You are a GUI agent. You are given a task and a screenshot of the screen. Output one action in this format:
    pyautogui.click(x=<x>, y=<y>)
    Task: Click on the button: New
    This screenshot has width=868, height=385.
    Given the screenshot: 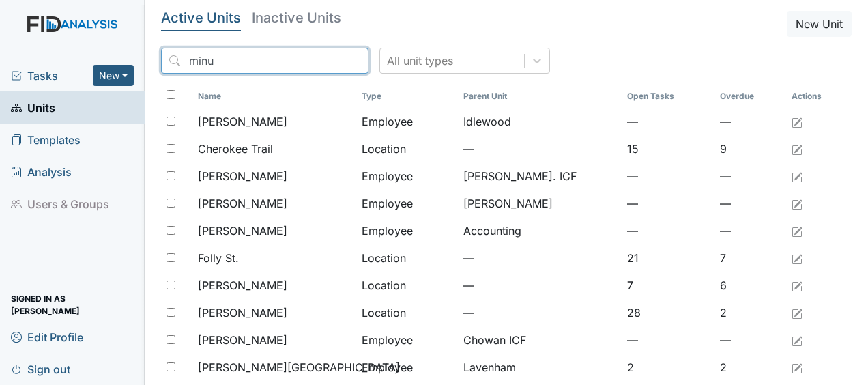 What is the action you would take?
    pyautogui.click(x=113, y=75)
    